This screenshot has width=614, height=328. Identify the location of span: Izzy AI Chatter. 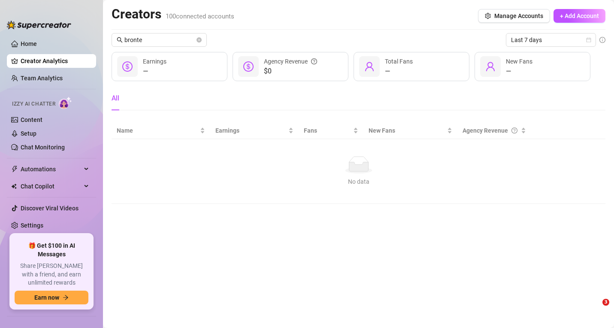
(33, 104).